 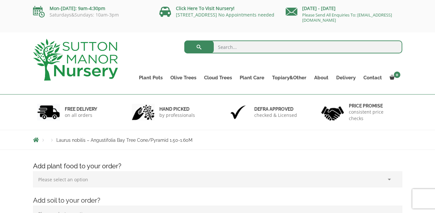 What do you see at coordinates (289, 78) in the screenshot?
I see `a: Topiary&Other` at bounding box center [289, 78].